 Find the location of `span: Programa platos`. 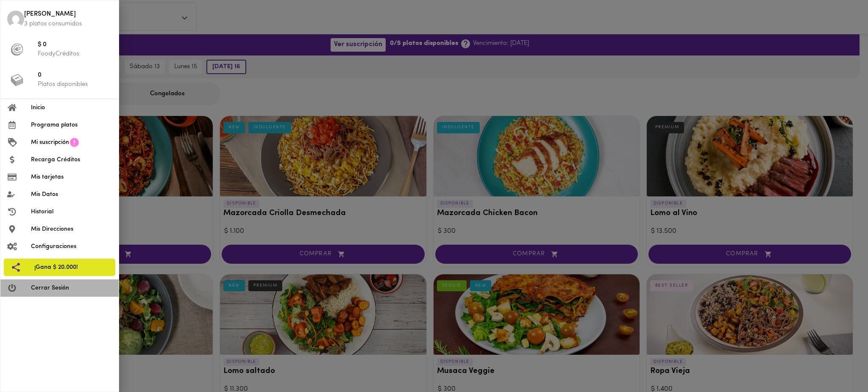

span: Programa platos is located at coordinates (71, 125).